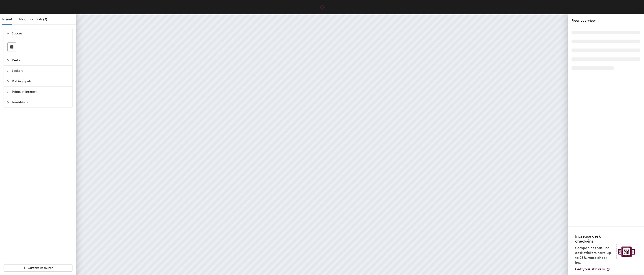 The height and width of the screenshot is (275, 644). Describe the element at coordinates (41, 103) in the screenshot. I see `span: Furnishings` at that location.